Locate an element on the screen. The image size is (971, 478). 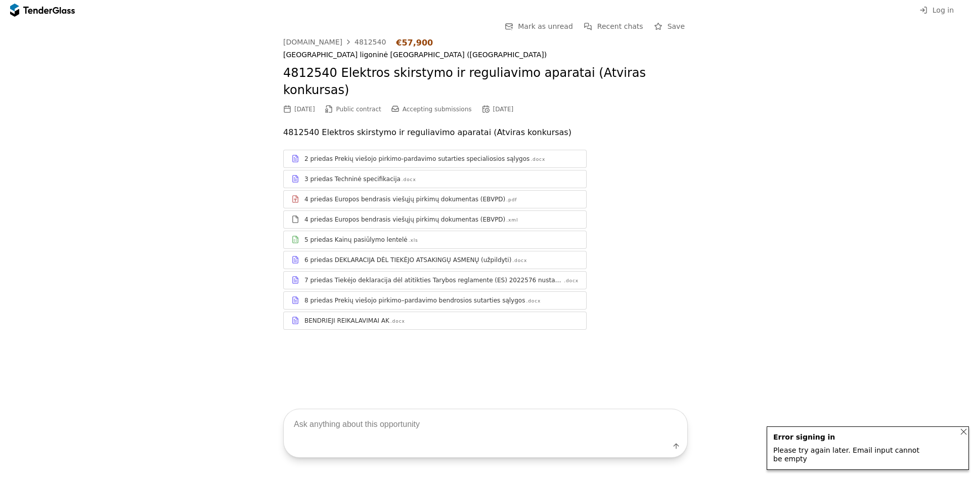
div: 2 priedas Prekių viešojo pirkimo-pardavimo sutarties specialiosios sąlygos is located at coordinates (417, 159).